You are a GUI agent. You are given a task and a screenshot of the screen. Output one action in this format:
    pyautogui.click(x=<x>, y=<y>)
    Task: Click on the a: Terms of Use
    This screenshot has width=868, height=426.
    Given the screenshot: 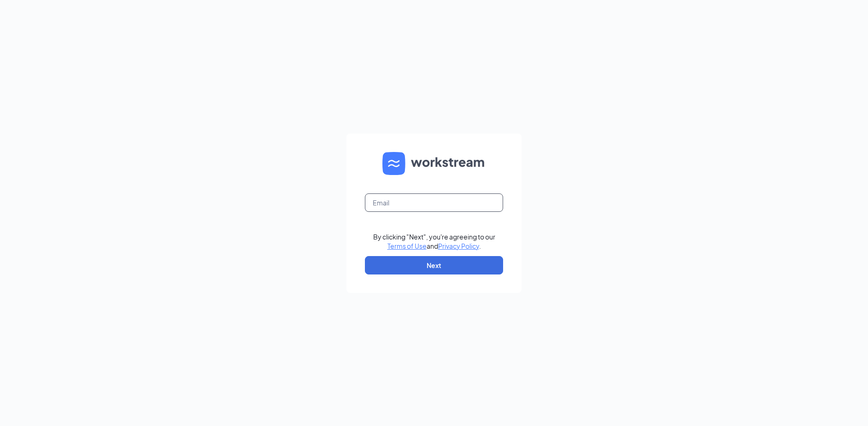 What is the action you would take?
    pyautogui.click(x=407, y=246)
    